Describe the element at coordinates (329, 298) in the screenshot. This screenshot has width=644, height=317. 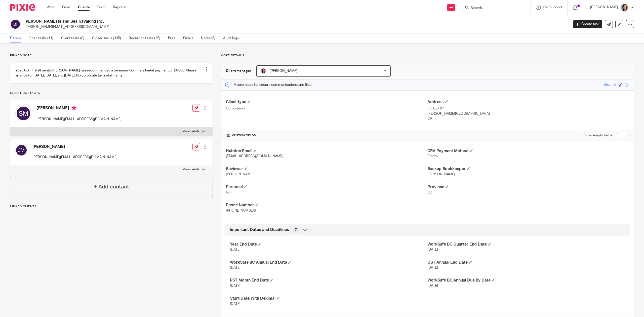
I see `h4: Start Date With Deximal` at that location.